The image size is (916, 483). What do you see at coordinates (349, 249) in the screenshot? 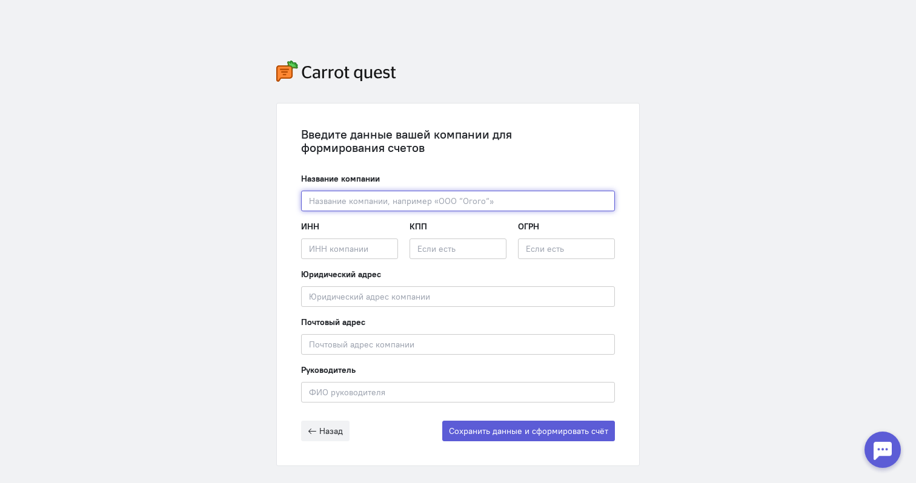
I see `input: ИНН компании` at bounding box center [349, 249].